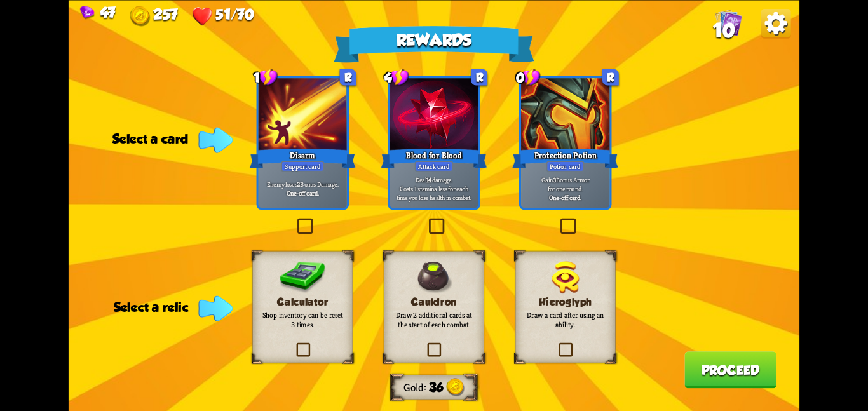 The image size is (868, 411). What do you see at coordinates (302, 301) in the screenshot?
I see `h3: Calculator` at bounding box center [302, 301].